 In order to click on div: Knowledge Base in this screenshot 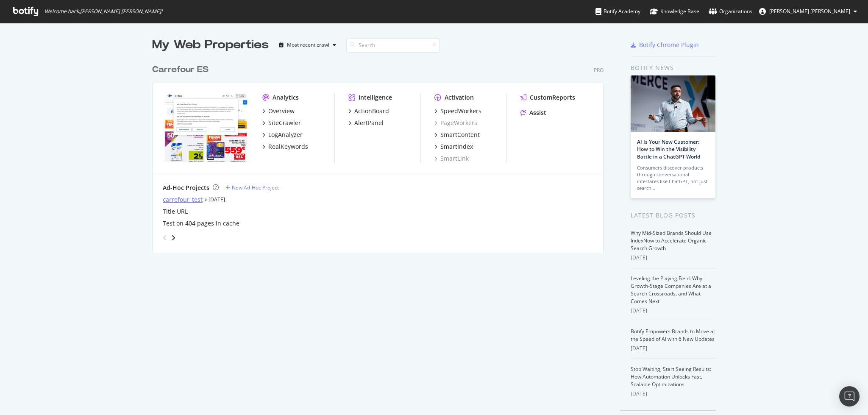, I will do `click(675, 11)`.